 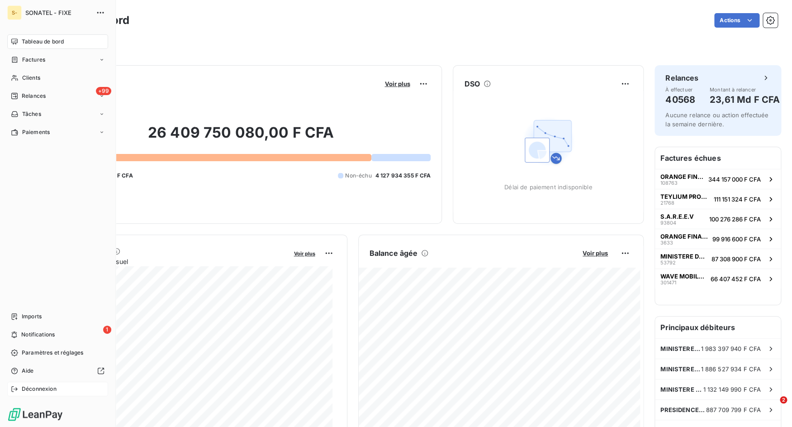 What do you see at coordinates (31, 78) in the screenshot?
I see `span: Clients` at bounding box center [31, 78].